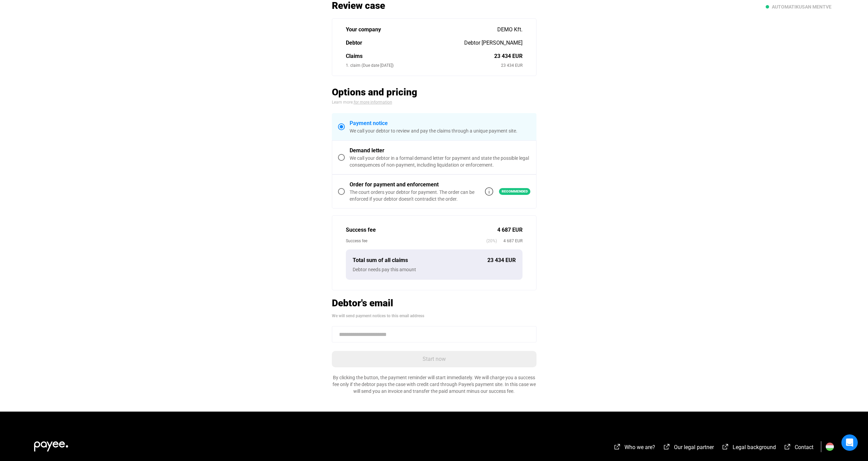 The height and width of the screenshot is (461, 868). I want to click on span: Learn more., so click(343, 102).